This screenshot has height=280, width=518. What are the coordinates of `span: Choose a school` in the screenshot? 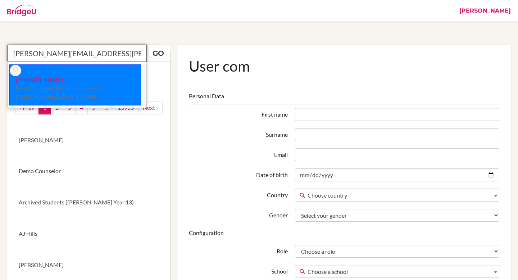 It's located at (399, 272).